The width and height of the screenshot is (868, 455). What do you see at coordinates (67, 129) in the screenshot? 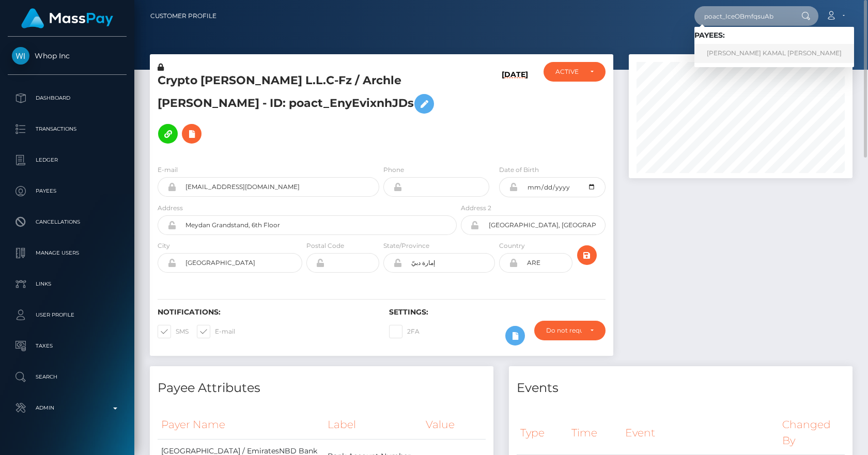
I see `p: Transactions` at bounding box center [67, 129].